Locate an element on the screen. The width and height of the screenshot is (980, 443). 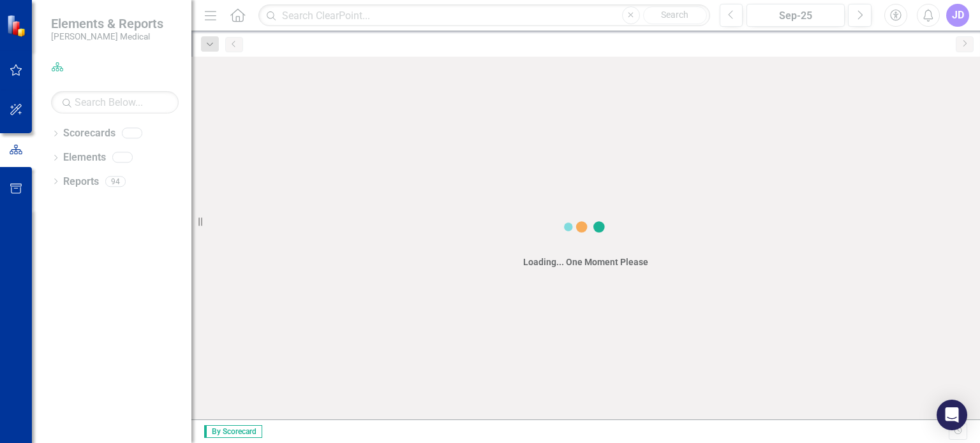
a: Reports is located at coordinates (81, 182).